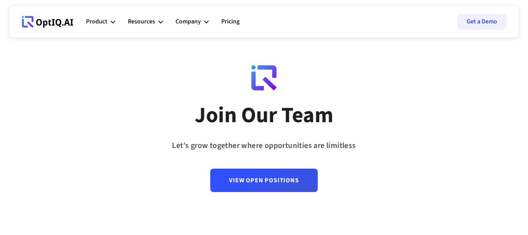  Describe the element at coordinates (264, 116) in the screenshot. I see `div: Join Our Team` at that location.